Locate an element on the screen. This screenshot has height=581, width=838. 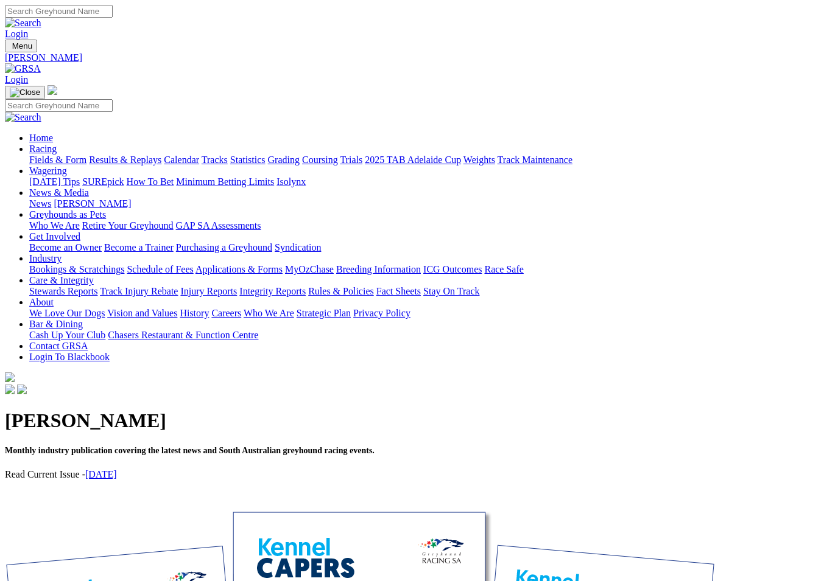
div: Wagering is located at coordinates (431, 182).